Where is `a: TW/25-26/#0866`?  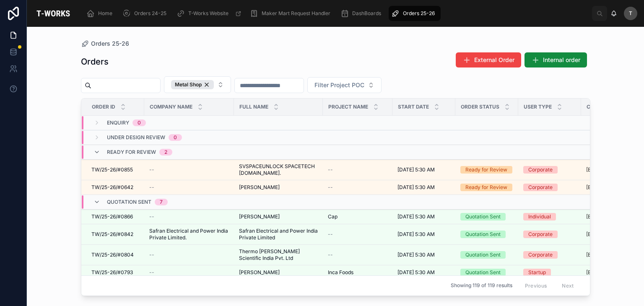 a: TW/25-26/#0866 is located at coordinates (115, 217).